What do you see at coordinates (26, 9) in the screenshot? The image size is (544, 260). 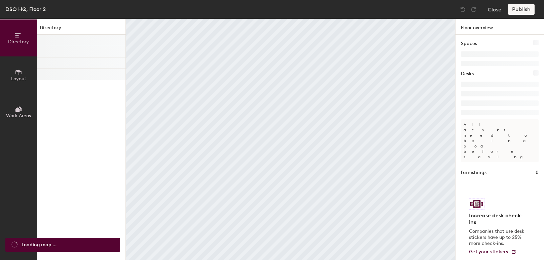 I see `div: DSO HQ, Floor 2` at bounding box center [26, 9].